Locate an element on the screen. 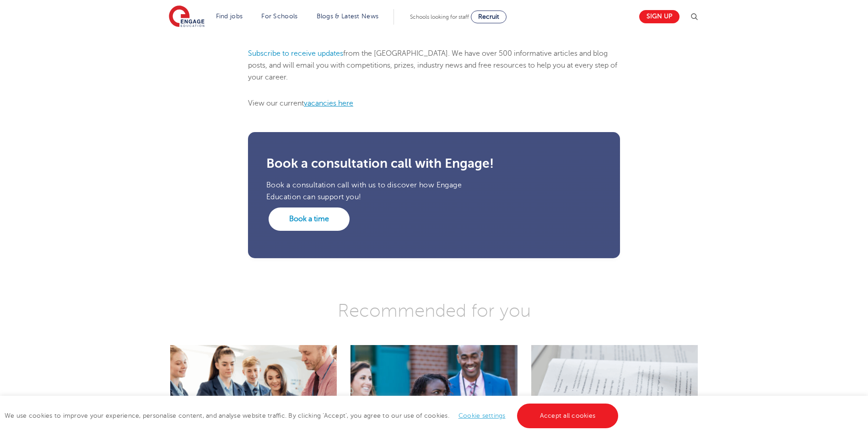  a: Book a time is located at coordinates (309, 219).